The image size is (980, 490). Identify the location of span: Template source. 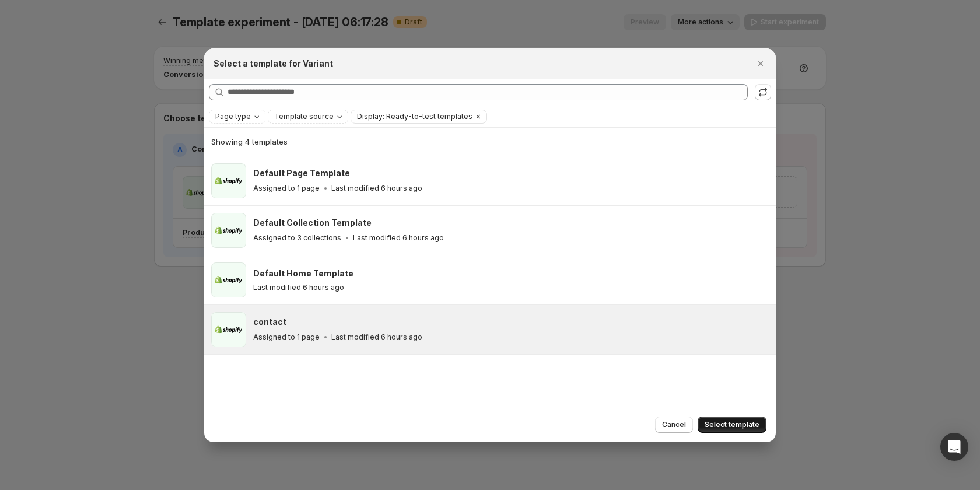
(304, 117).